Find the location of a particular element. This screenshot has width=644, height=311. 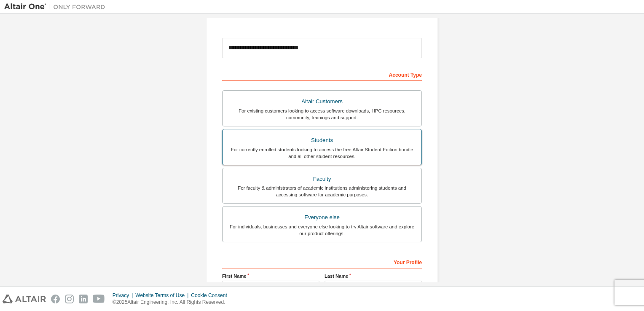

div: Cookie Consent is located at coordinates (211, 295).